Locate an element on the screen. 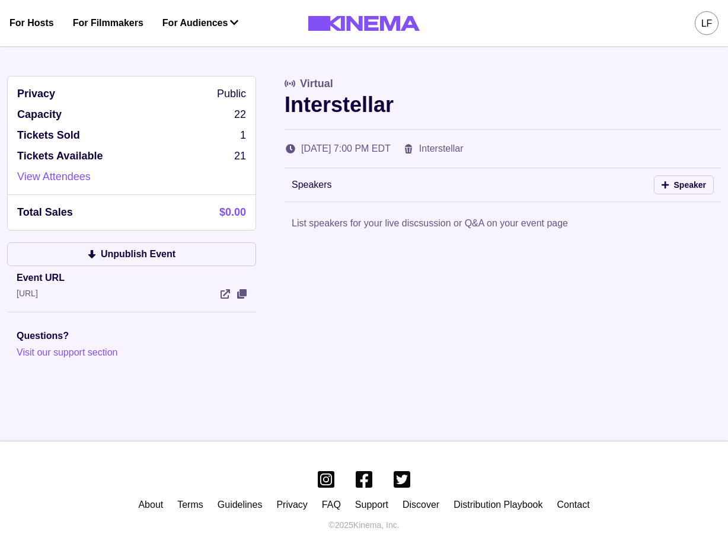 The image size is (728, 560). a: View Attendees is located at coordinates (54, 177).